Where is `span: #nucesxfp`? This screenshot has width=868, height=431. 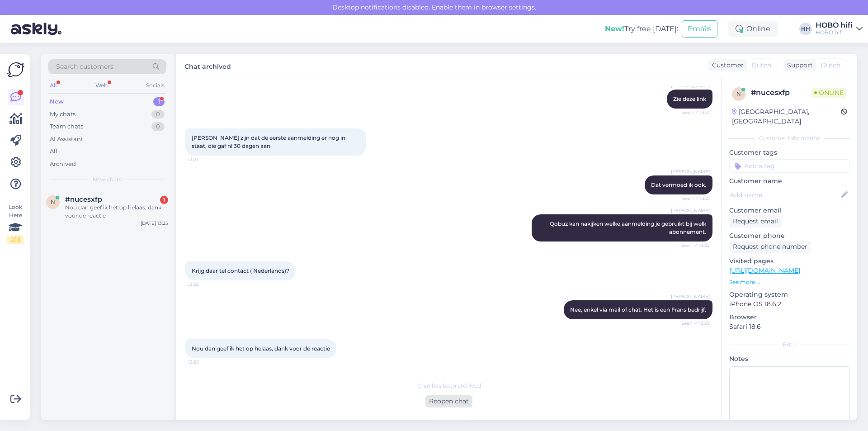 span: #nucesxfp is located at coordinates (84, 200).